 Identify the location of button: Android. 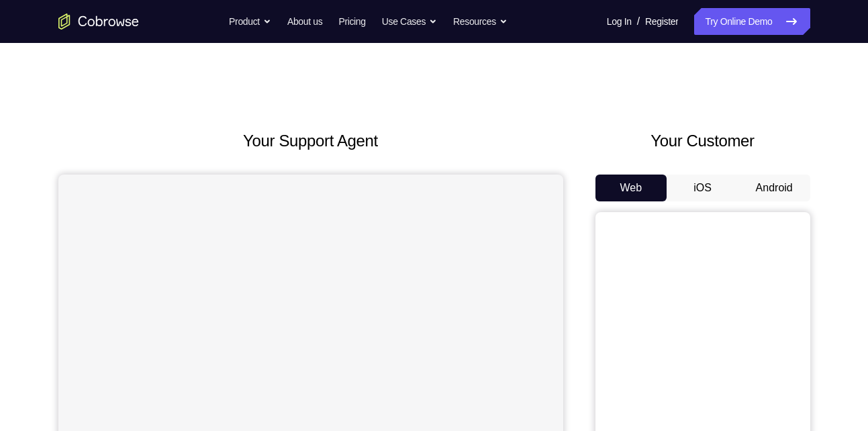
(774, 188).